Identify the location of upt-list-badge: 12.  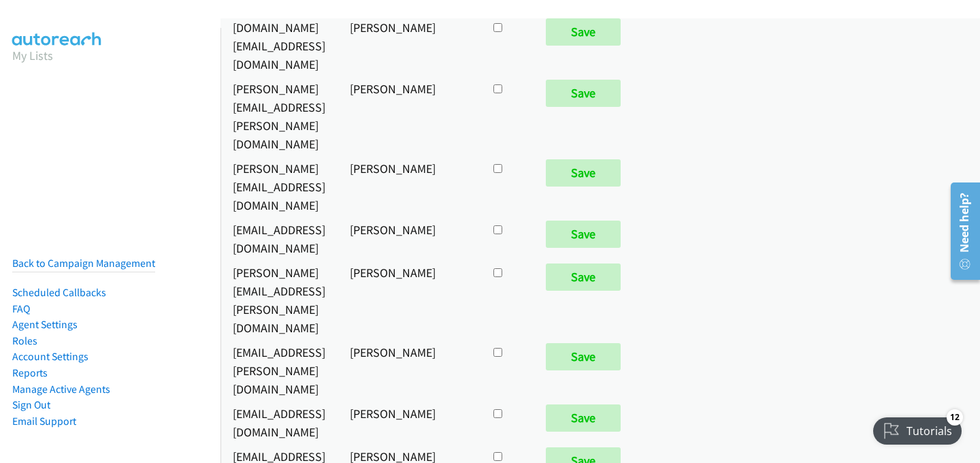
(90, 13).